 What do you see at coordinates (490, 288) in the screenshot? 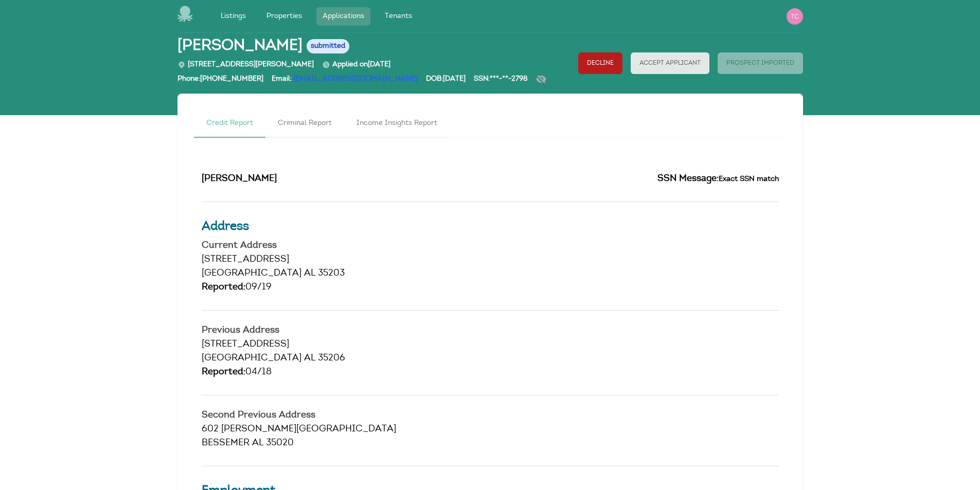
I see `div: 09/19` at bounding box center [490, 288].